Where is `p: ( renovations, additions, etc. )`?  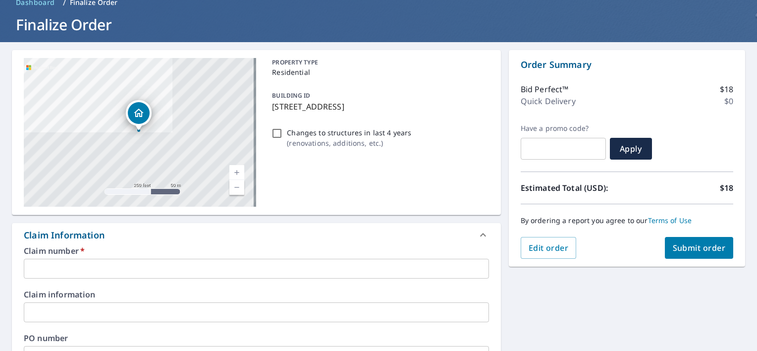 p: ( renovations, additions, etc. ) is located at coordinates (349, 143).